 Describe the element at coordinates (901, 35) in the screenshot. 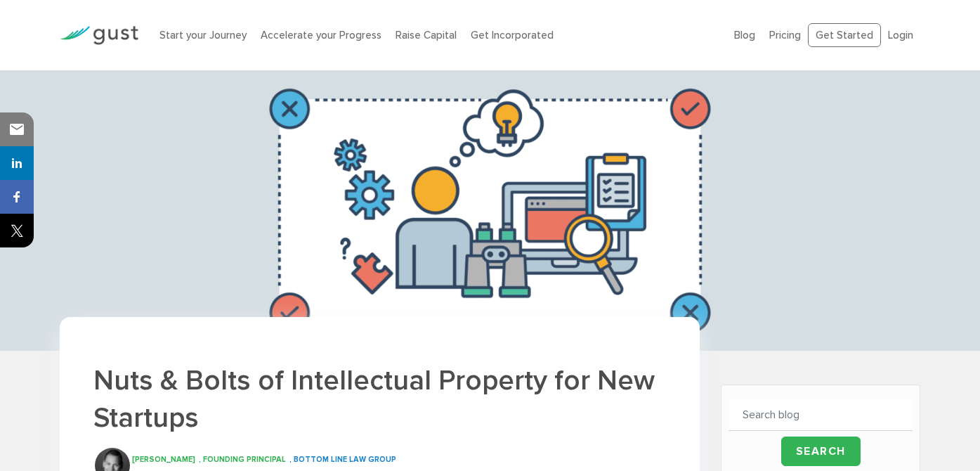

I see `a: Login` at that location.